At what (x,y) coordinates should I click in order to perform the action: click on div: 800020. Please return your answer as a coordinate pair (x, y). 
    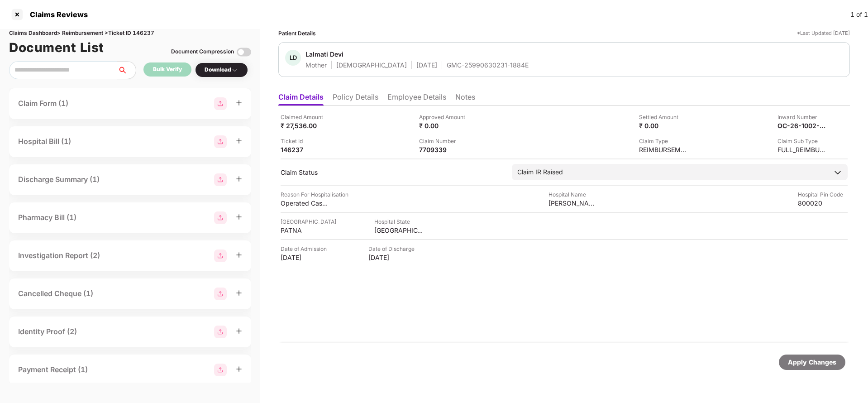
    Looking at the image, I should click on (823, 203).